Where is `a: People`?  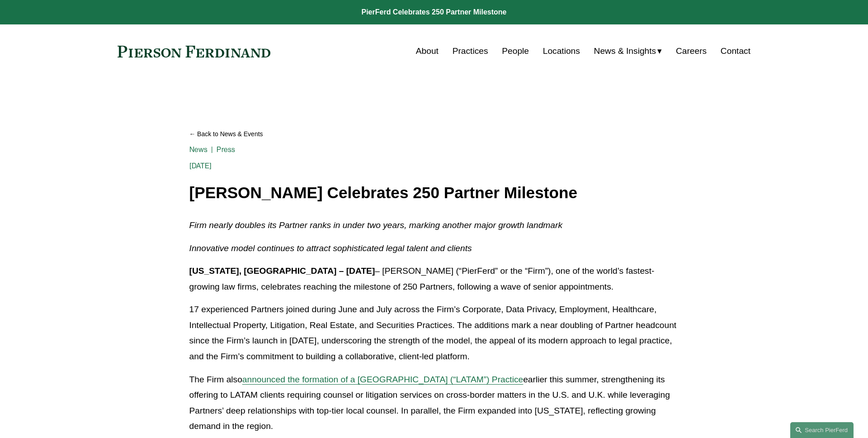 a: People is located at coordinates (515, 51).